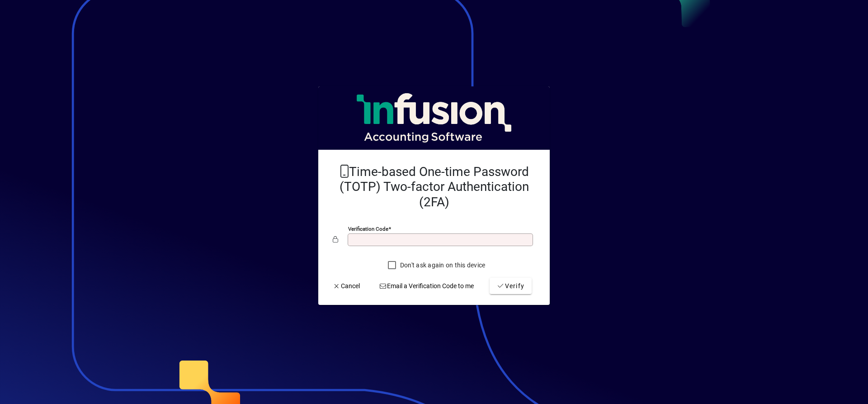  What do you see at coordinates (511, 286) in the screenshot?
I see `span: Verify` at bounding box center [511, 286].